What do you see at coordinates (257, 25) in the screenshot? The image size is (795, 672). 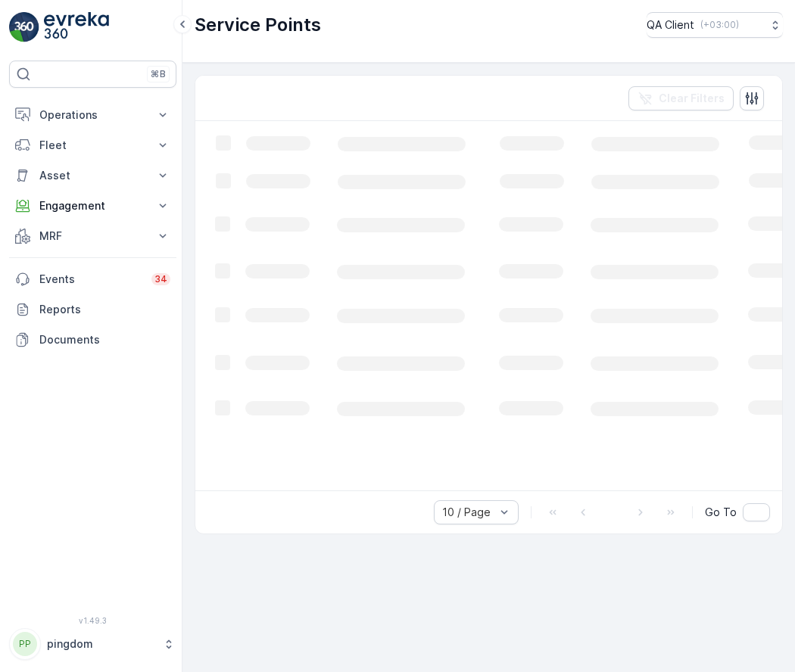 I see `p: Service Points` at bounding box center [257, 25].